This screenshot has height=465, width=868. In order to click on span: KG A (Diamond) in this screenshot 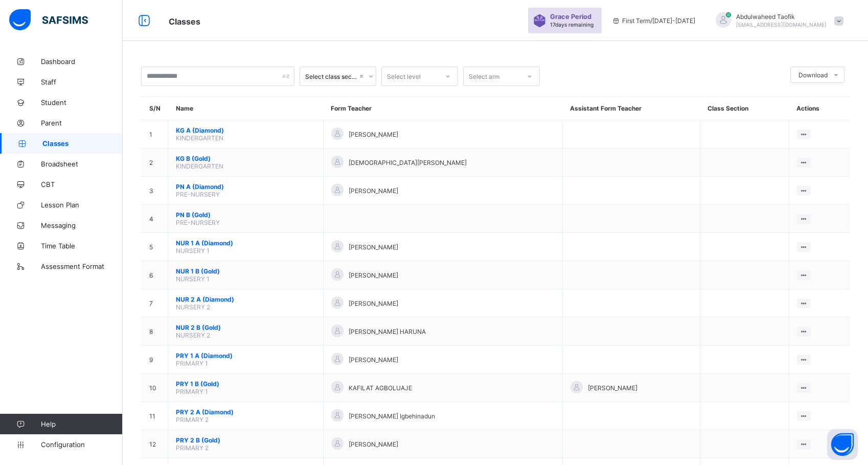, I will do `click(245, 130)`.